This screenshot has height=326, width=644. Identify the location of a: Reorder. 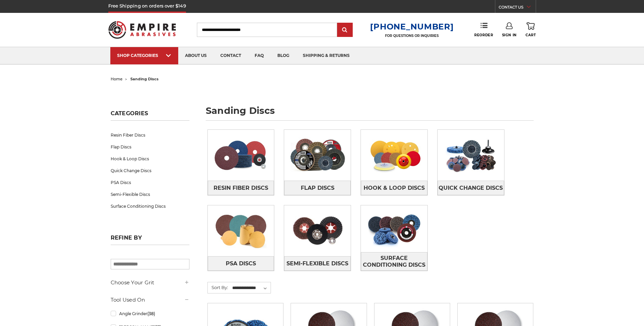
(483, 29).